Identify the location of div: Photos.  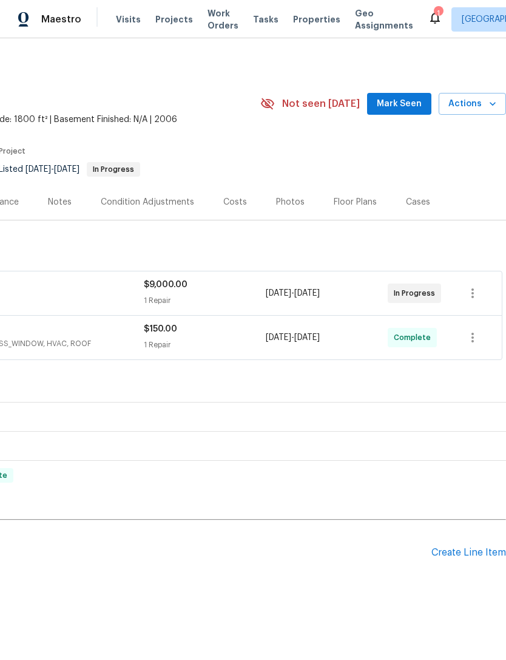
(290, 202).